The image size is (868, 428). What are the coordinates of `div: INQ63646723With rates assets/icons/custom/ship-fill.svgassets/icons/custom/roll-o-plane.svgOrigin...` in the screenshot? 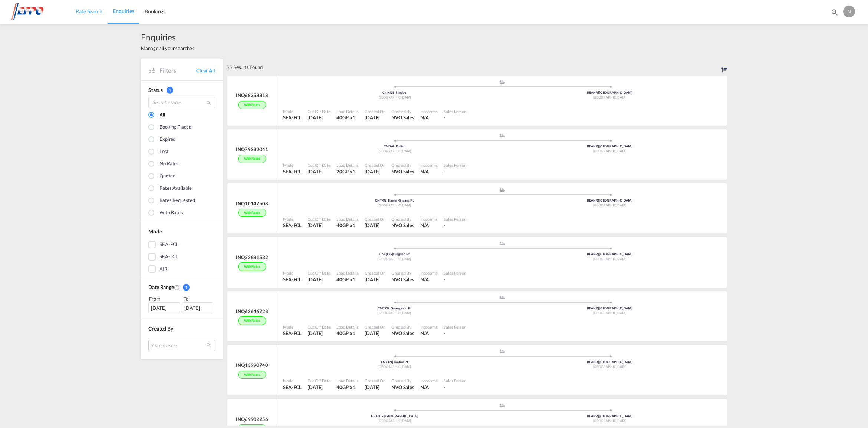 It's located at (477, 318).